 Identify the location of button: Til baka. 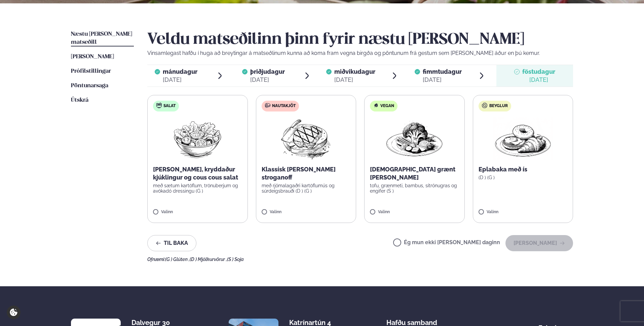
(172, 243).